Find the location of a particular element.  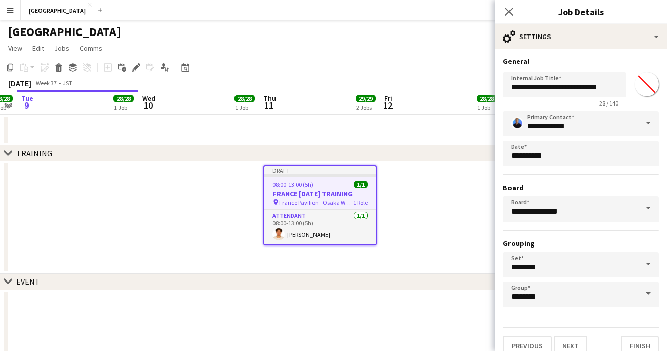

a: View is located at coordinates (15, 48).